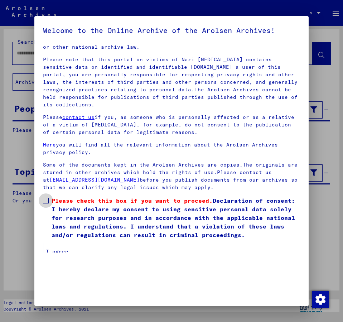 This screenshot has width=343, height=322. What do you see at coordinates (132, 201) in the screenshot?
I see `span: Please check this box if you want to proceed.` at bounding box center [132, 201].